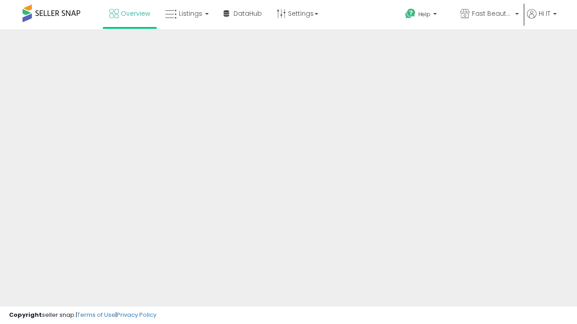 This screenshot has height=324, width=577. Describe the element at coordinates (410, 14) in the screenshot. I see `i: Get Help` at that location.